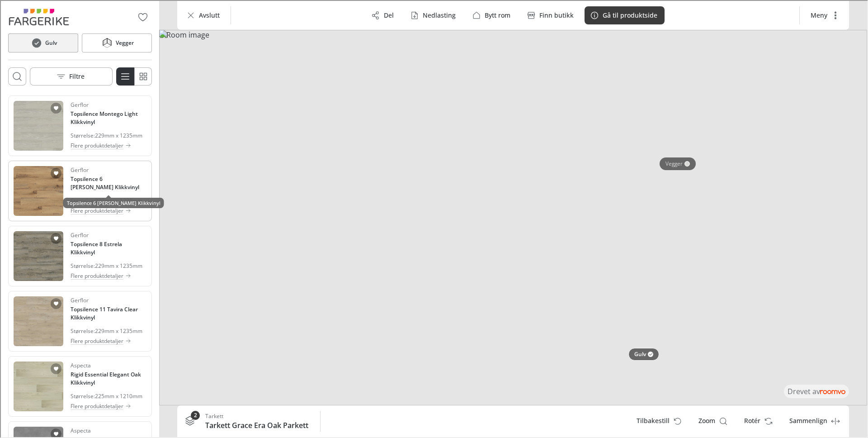  I want to click on button: Add Rigid Essential Elegant Oak Klikkvinyl to favorites, so click(55, 368).